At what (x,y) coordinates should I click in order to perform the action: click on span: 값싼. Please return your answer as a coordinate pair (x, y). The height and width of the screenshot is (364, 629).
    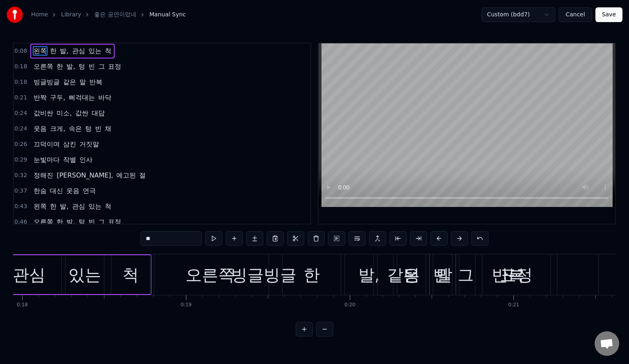
    Looking at the image, I should click on (82, 113).